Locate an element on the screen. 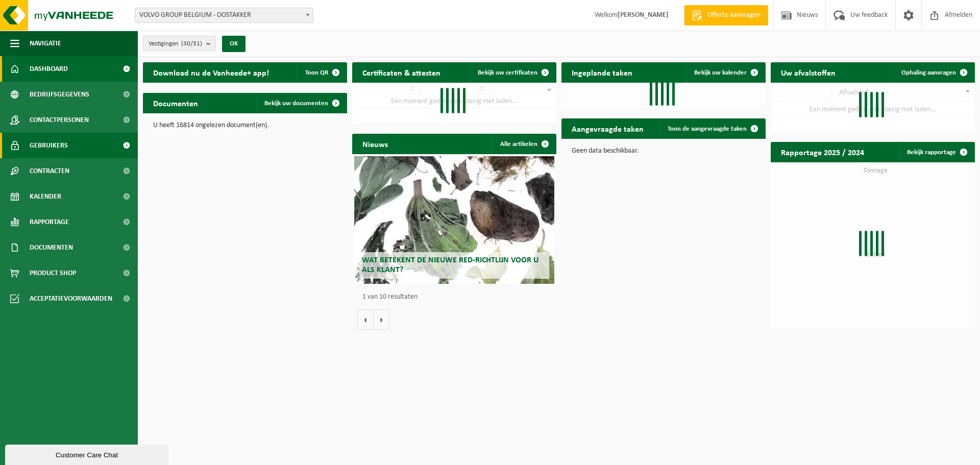 This screenshot has width=980, height=465. span: Contactpersonen is located at coordinates (59, 120).